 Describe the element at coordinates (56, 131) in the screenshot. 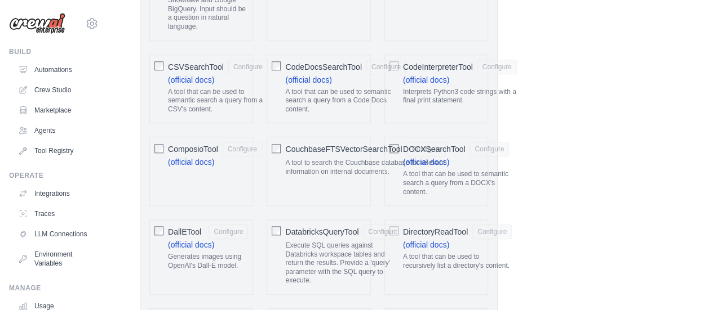

I see `a: Agents` at that location.